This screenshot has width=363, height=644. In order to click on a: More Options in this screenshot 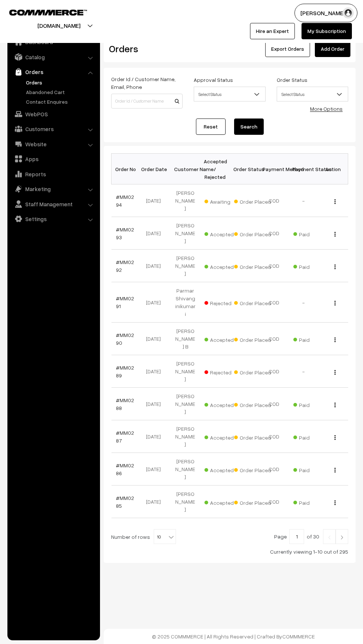, I will do `click(327, 109)`.